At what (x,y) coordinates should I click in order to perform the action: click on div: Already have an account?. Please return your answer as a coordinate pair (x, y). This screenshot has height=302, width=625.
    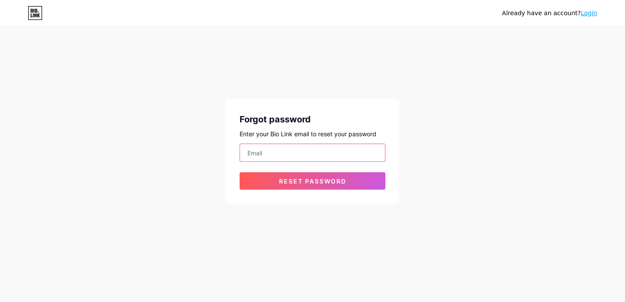
    Looking at the image, I should click on (549, 13).